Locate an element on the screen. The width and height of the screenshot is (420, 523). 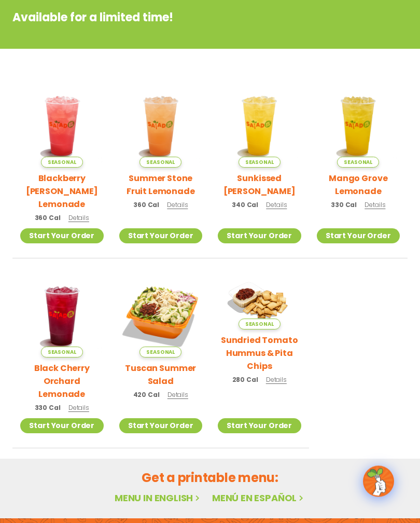
h2: Sundried Tomato Hummus & Pita Chips is located at coordinates (259, 354).